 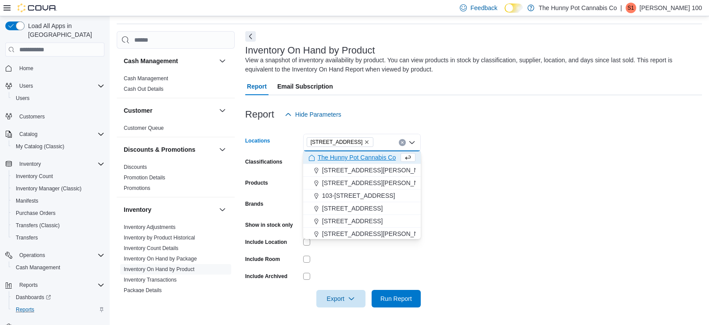 I want to click on span: Purchase Orders, so click(x=36, y=213).